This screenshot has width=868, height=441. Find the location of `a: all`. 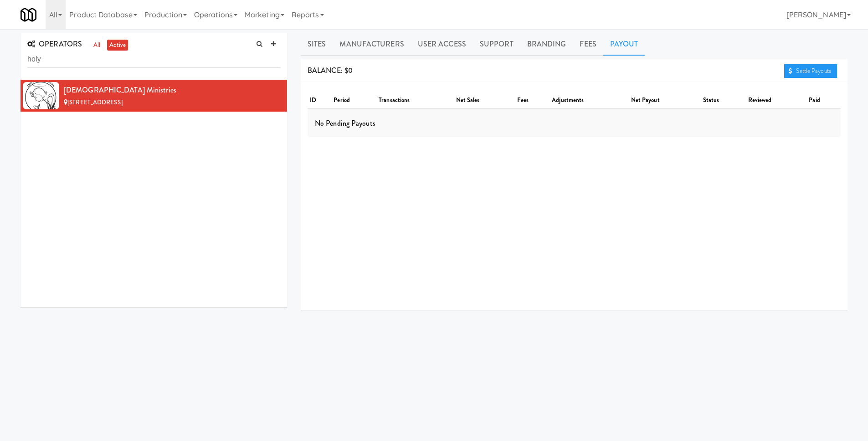

a: all is located at coordinates (96, 45).